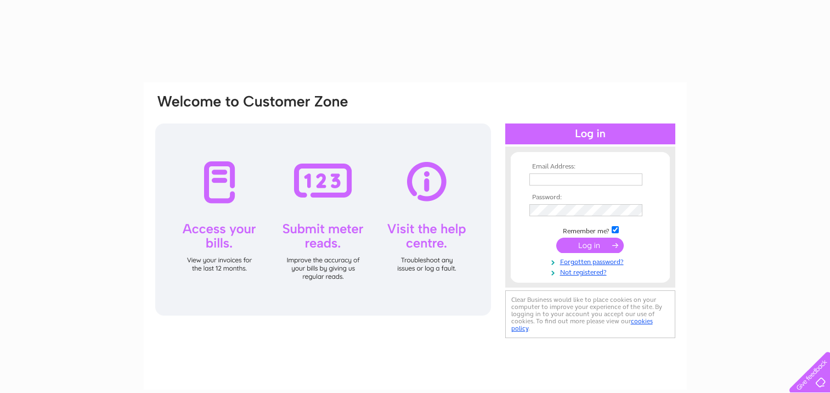 The width and height of the screenshot is (830, 393). What do you see at coordinates (590, 245) in the screenshot?
I see `input: Submit` at bounding box center [590, 245].